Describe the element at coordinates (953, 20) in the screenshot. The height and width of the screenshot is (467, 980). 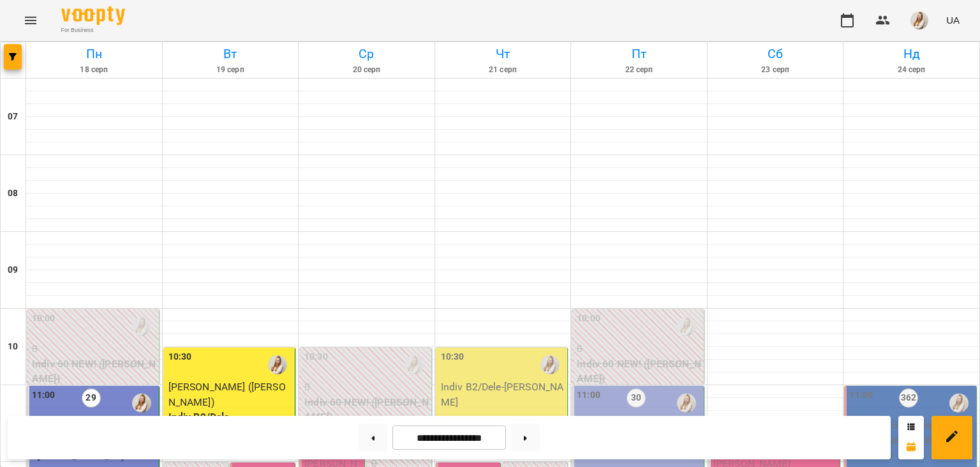
I see `button: UA` at that location.